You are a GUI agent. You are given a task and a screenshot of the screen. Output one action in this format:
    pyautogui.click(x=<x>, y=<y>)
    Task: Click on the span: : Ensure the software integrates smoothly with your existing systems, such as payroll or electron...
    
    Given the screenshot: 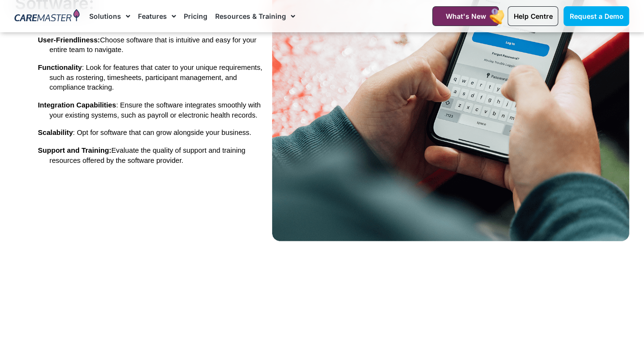 What is the action you would take?
    pyautogui.click(x=156, y=110)
    